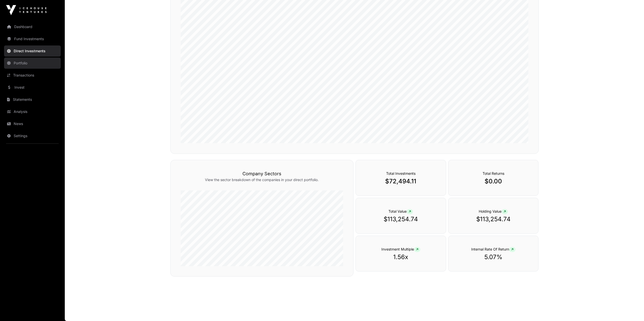  What do you see at coordinates (493, 257) in the screenshot?
I see `p: 5.07%` at bounding box center [493, 257].